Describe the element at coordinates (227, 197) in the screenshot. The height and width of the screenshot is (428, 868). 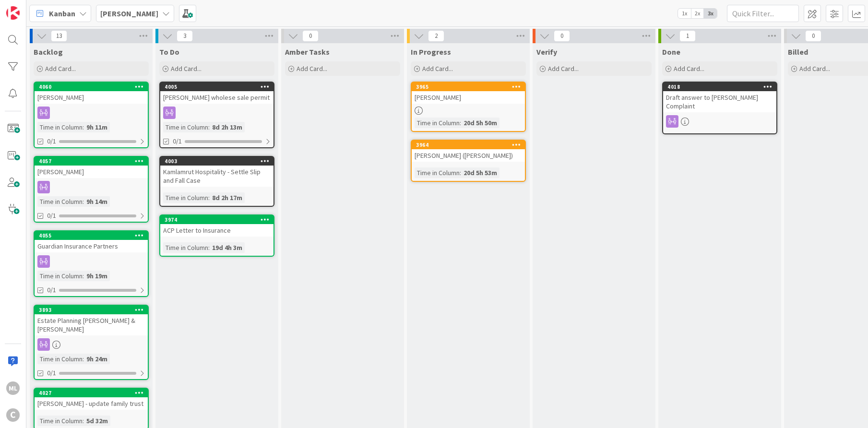
I see `div: 8d 2h 17m` at that location.